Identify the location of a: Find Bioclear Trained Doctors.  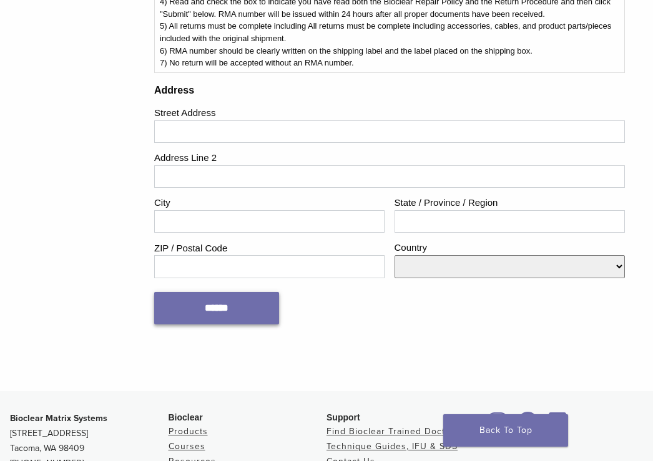
(393, 431).